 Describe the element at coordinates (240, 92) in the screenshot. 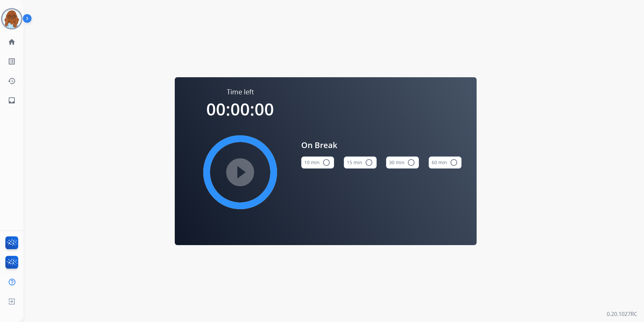

I see `span: Time left` at that location.